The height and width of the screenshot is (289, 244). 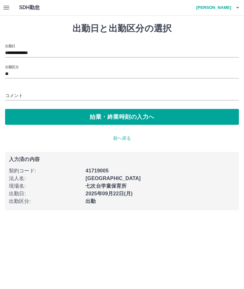 I want to click on b: 41719005, so click(x=97, y=171).